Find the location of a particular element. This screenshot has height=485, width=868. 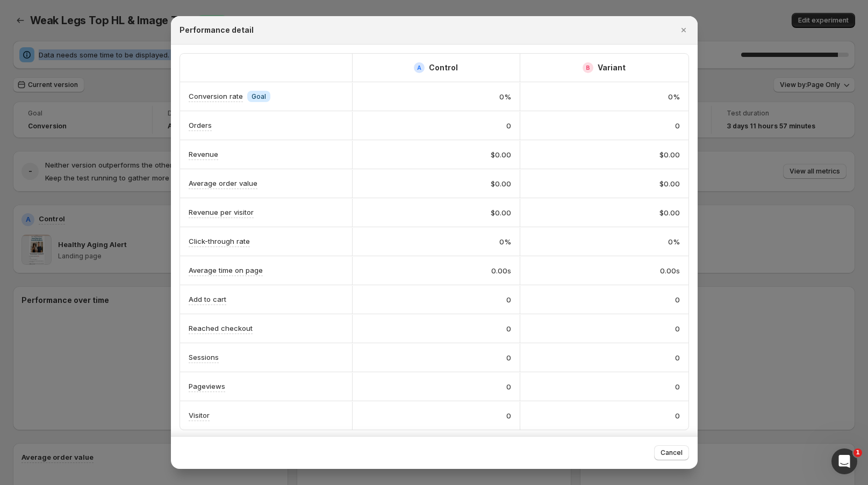

p: Average order value is located at coordinates (223, 183).